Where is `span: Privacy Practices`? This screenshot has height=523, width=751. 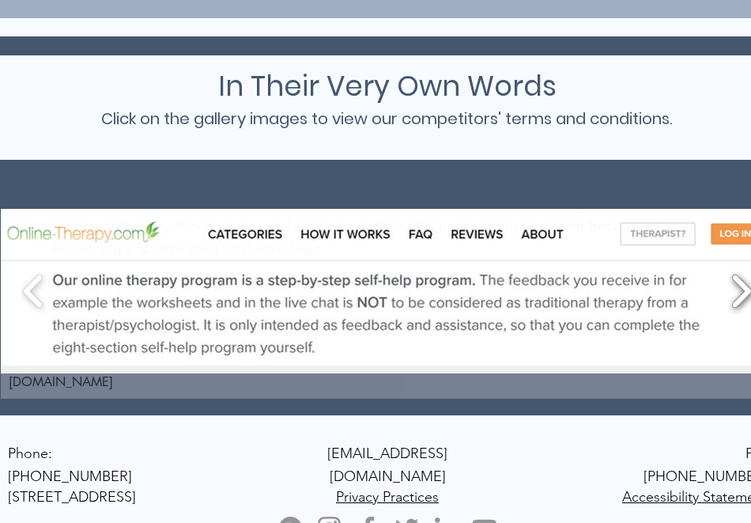 span: Privacy Practices is located at coordinates (388, 497).